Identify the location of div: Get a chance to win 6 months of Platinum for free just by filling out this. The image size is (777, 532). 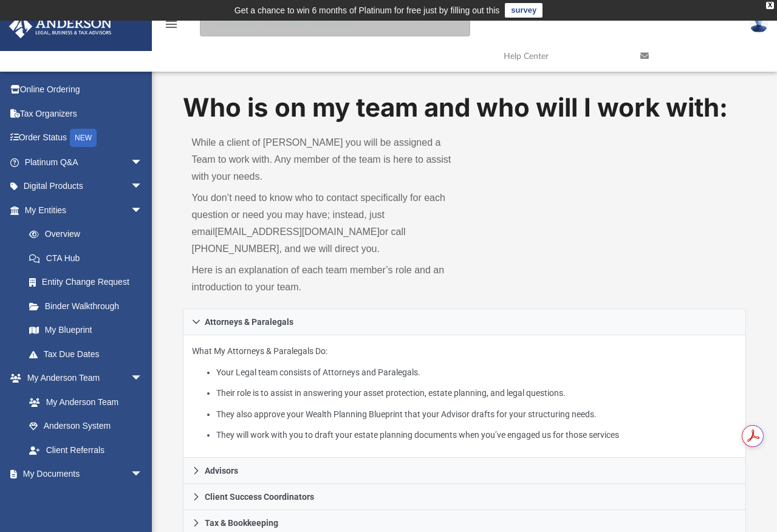
(367, 10).